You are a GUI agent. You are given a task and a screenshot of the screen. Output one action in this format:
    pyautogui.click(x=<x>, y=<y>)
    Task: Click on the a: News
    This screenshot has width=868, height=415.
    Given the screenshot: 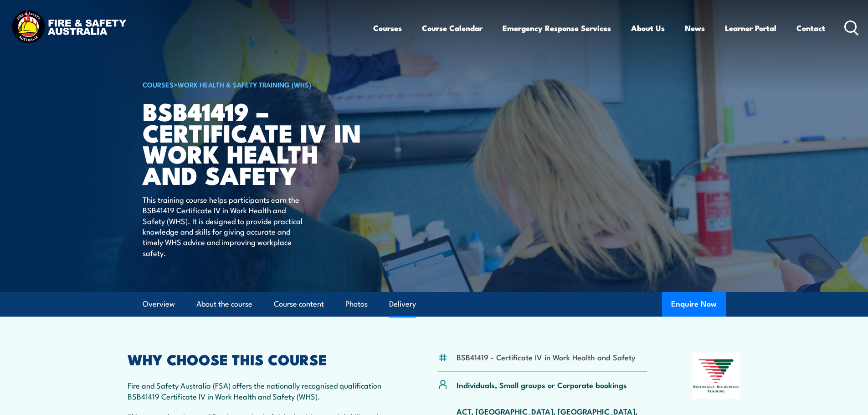 What is the action you would take?
    pyautogui.click(x=695, y=28)
    